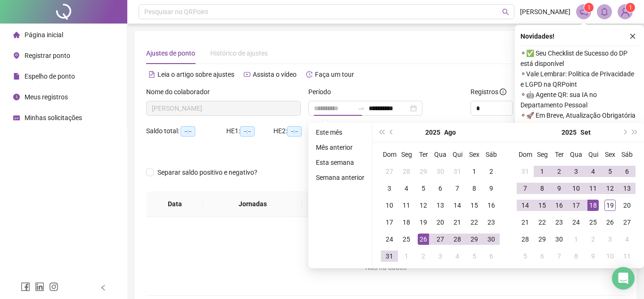 The height and width of the screenshot is (299, 644). I want to click on button: next-year, so click(624, 132).